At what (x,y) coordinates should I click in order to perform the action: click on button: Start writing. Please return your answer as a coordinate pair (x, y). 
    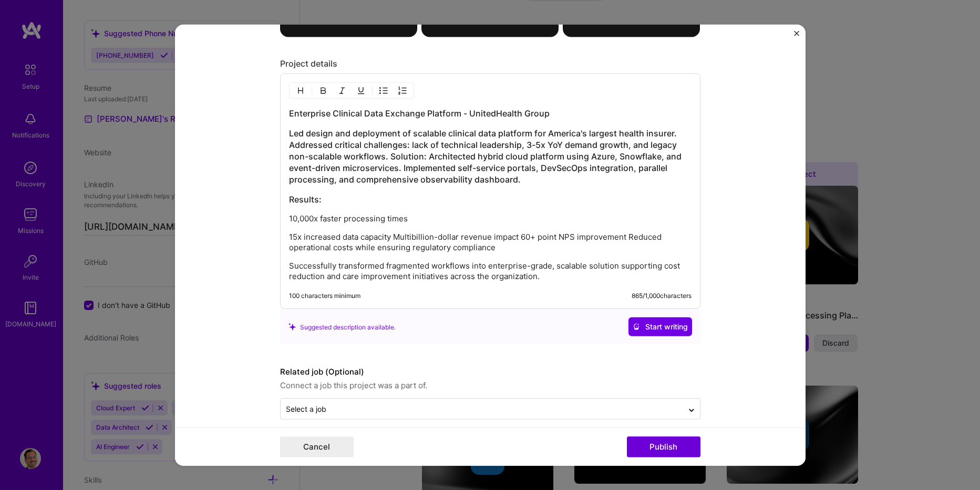
    Looking at the image, I should click on (660, 327).